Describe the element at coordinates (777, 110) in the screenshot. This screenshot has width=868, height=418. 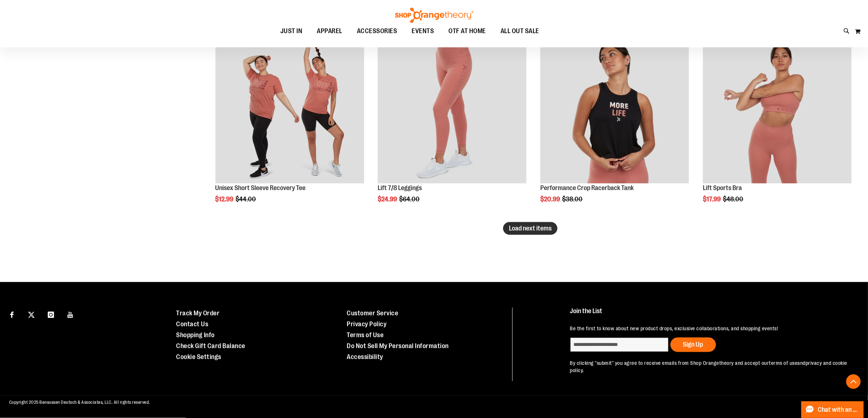
I see `a: Product image for Lift Sports Bra` at that location.